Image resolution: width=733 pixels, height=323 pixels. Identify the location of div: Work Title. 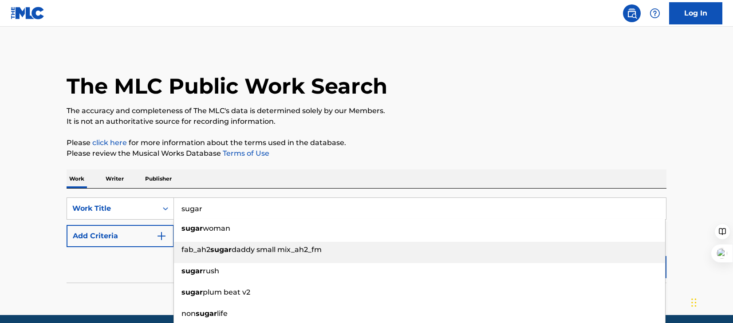
(112, 209).